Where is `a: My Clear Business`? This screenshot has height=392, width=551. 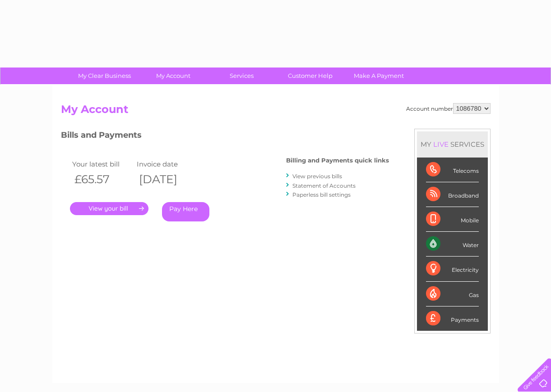
a: My Clear Business is located at coordinates (104, 76).